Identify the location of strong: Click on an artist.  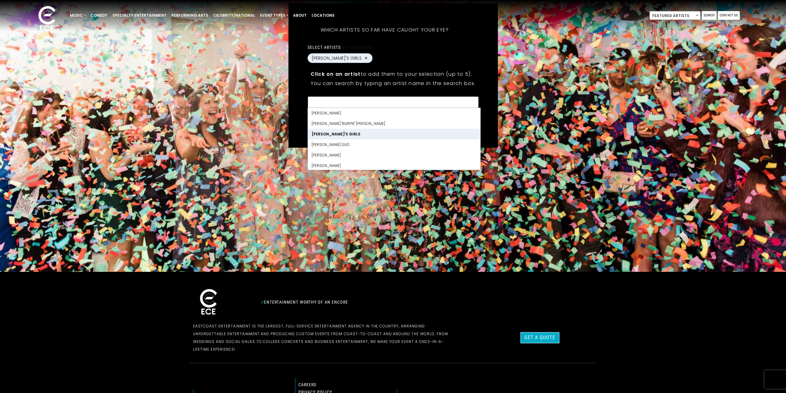
(335, 74).